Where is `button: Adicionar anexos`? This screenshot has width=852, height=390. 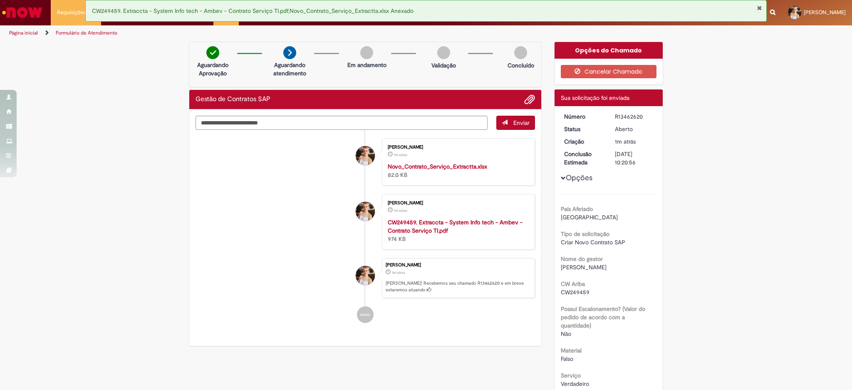 button: Adicionar anexos is located at coordinates (529, 99).